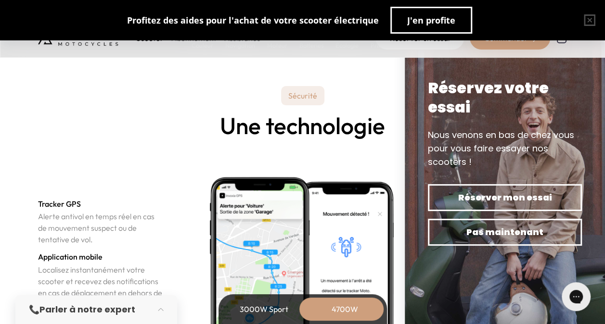 This screenshot has height=324, width=605. Describe the element at coordinates (101, 228) in the screenshot. I see `p: Alerte antivol en temps réel en cas de mouvement suspect ou de tentative de vol.` at that location.